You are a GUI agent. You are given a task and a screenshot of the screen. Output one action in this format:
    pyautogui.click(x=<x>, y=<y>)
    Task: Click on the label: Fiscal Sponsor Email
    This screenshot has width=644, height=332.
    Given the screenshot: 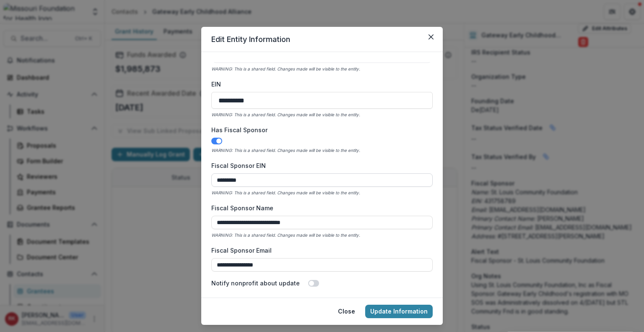 What is the action you would take?
    pyautogui.click(x=319, y=250)
    